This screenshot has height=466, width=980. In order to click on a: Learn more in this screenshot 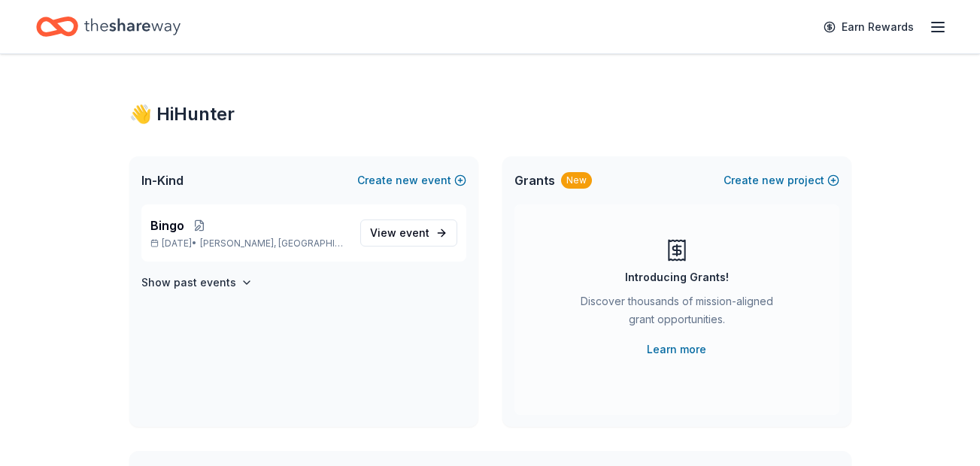, I will do `click(676, 350)`.